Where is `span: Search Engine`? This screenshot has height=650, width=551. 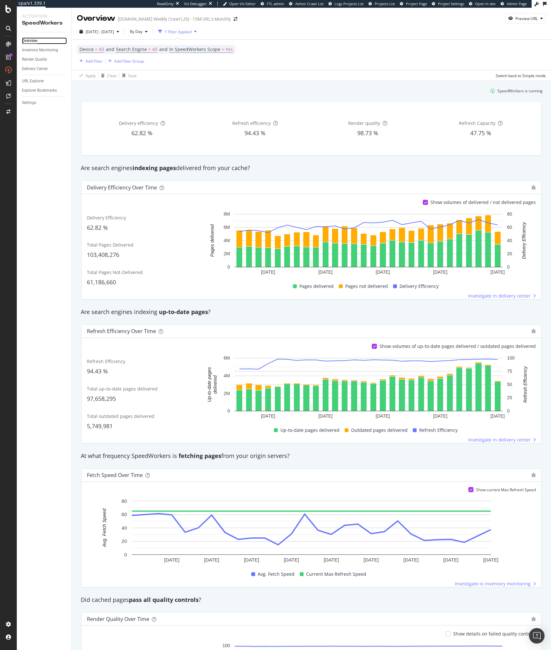 span: Search Engine is located at coordinates (131, 49).